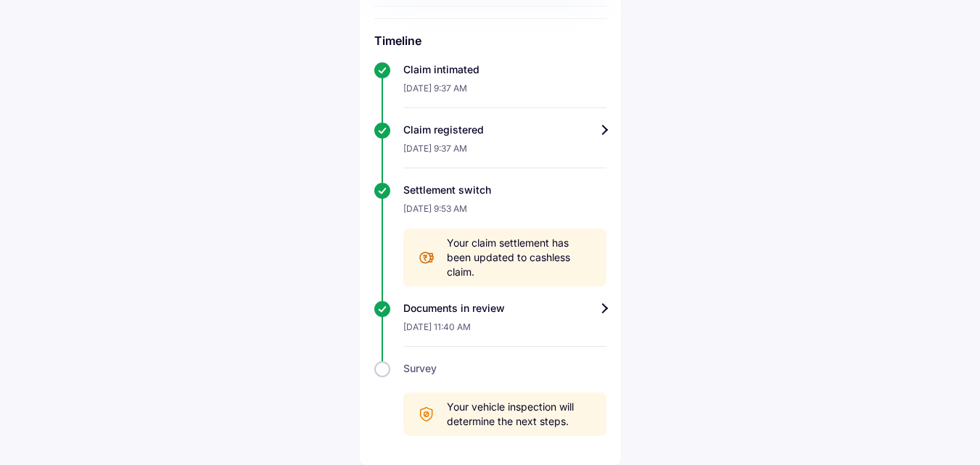 The image size is (980, 465). I want to click on h6: Timeline, so click(490, 41).